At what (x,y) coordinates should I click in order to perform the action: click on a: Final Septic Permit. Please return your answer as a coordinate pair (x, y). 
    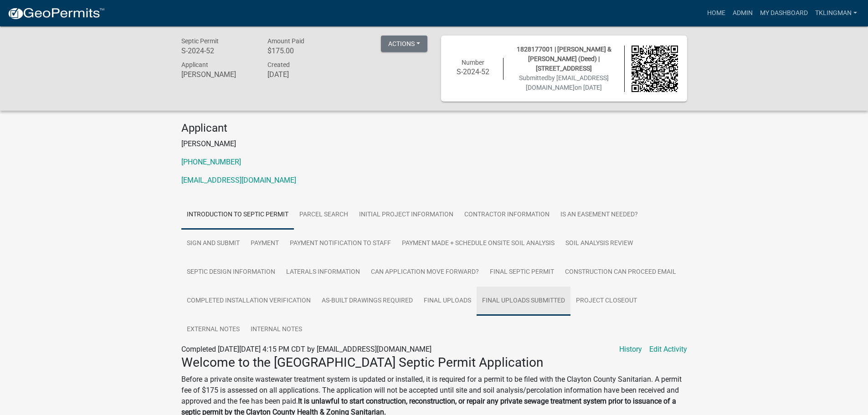
    Looking at the image, I should click on (522, 273).